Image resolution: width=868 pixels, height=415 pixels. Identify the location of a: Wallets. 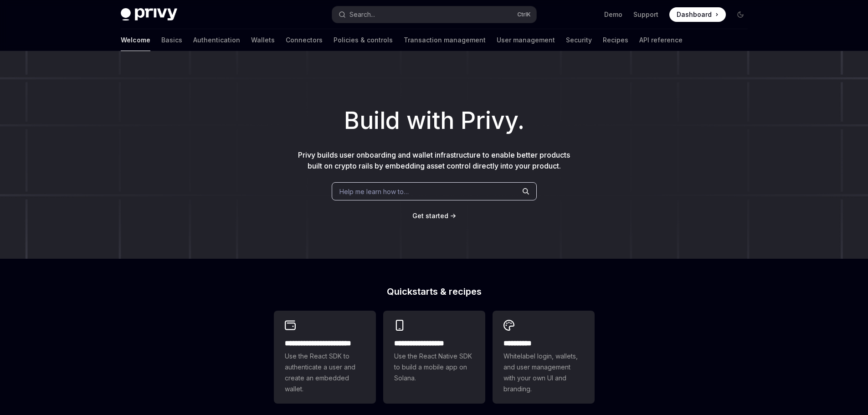
(263, 40).